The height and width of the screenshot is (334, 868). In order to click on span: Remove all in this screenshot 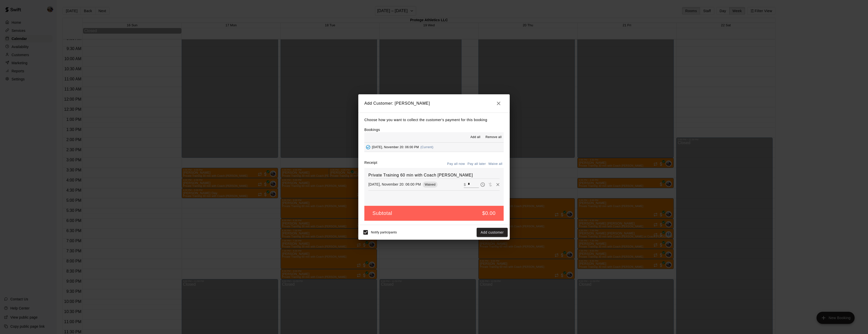, I will do `click(493, 137)`.